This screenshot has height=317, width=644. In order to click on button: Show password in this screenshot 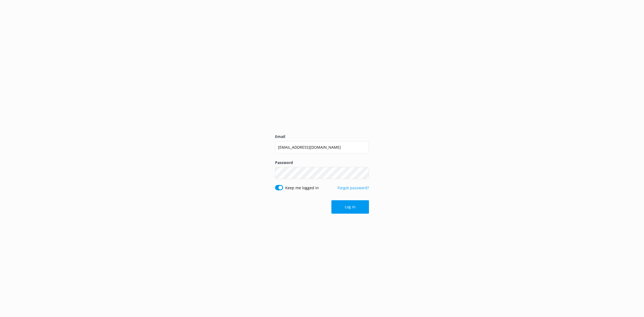, I will do `click(363, 173)`.